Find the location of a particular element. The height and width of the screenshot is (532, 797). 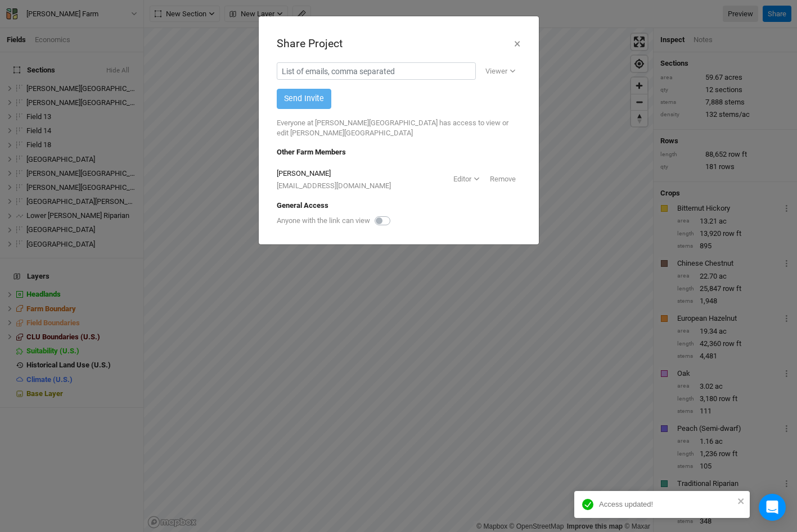

div: Viewer is located at coordinates (496, 71).